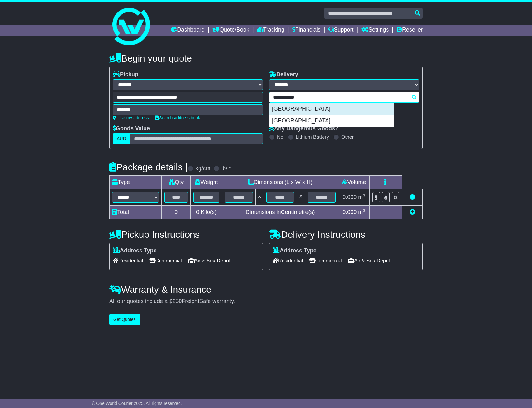 The image size is (532, 408). What do you see at coordinates (187, 30) in the screenshot?
I see `a: Dashboard` at bounding box center [187, 30].